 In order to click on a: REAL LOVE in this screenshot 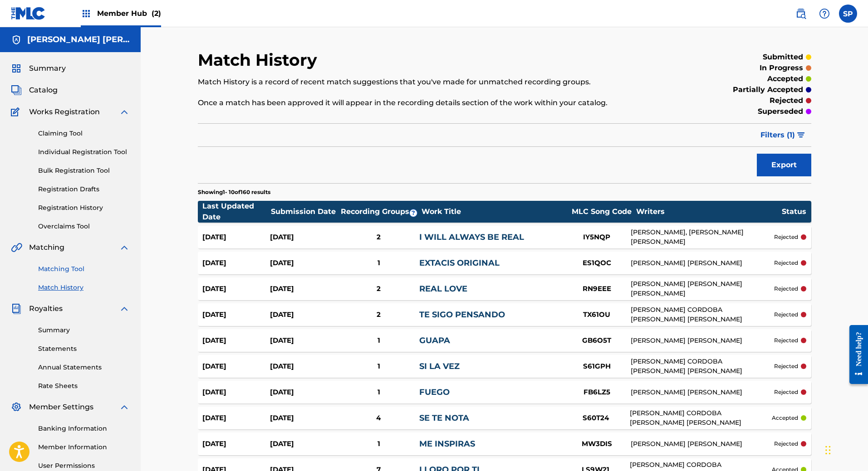, I will do `click(443, 289)`.